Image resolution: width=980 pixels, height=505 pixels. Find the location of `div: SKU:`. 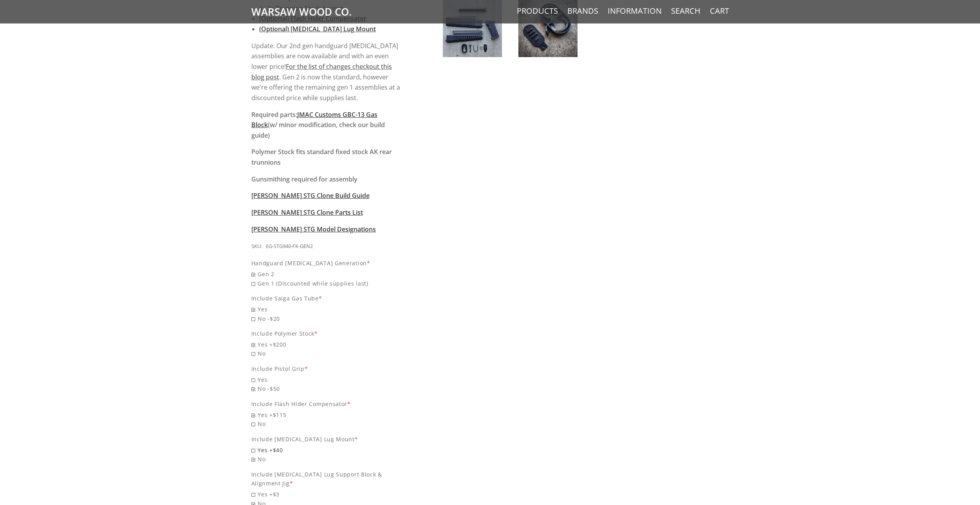

div: SKU: is located at coordinates (256, 246).